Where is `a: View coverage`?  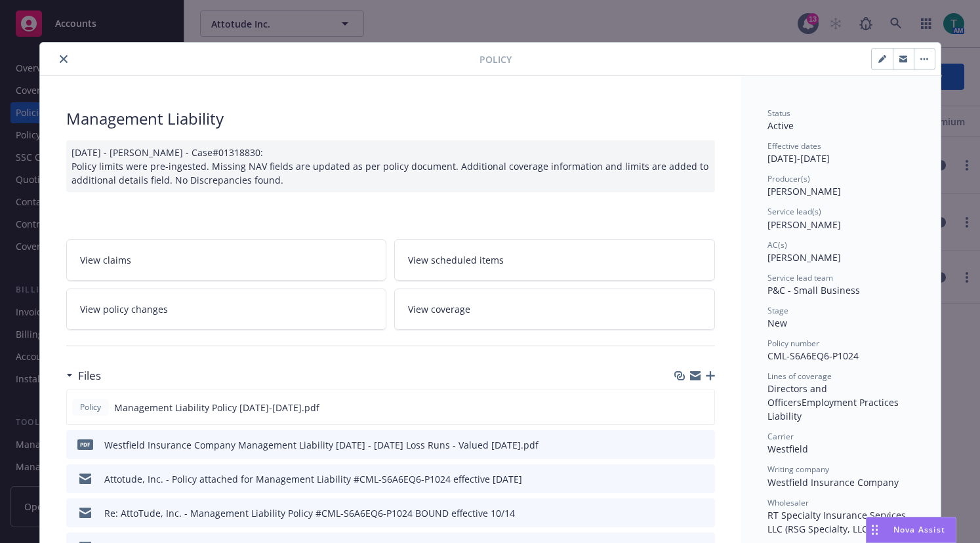
a: View coverage is located at coordinates (555, 309).